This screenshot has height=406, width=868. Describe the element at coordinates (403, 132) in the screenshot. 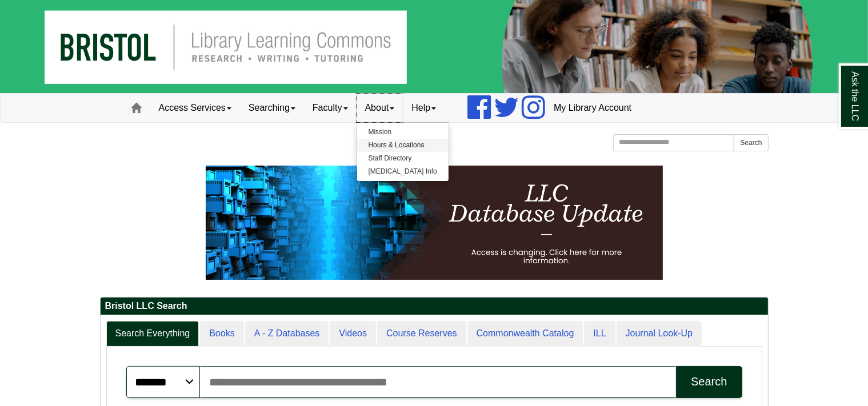

I see `a: Mission` at that location.